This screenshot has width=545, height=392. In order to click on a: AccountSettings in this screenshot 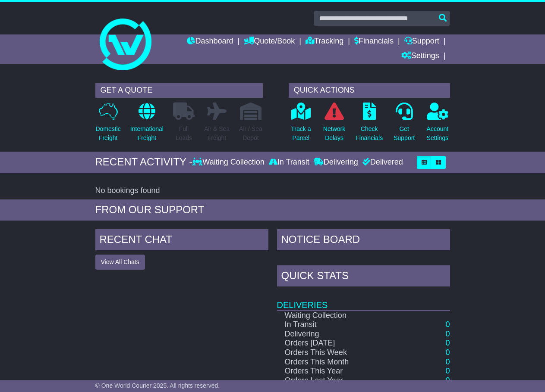, I will do `click(437, 124)`.